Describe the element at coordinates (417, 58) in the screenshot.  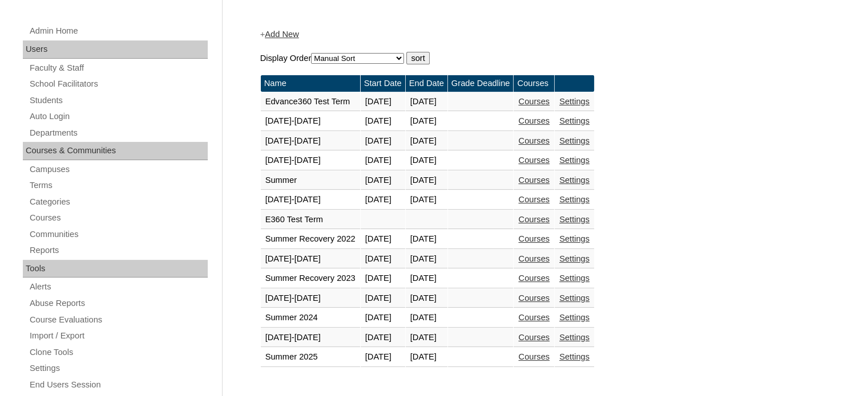
I see `input: sort` at that location.